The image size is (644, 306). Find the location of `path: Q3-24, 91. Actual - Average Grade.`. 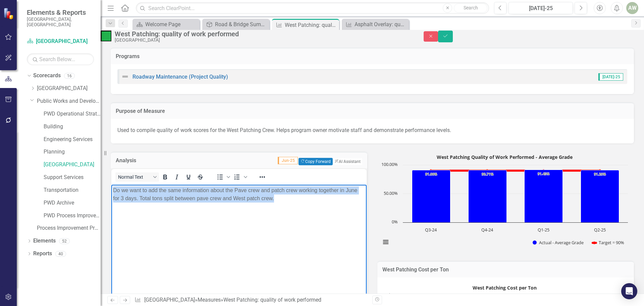

path: Q3-24, 91. Actual - Average Grade. is located at coordinates (431, 197).